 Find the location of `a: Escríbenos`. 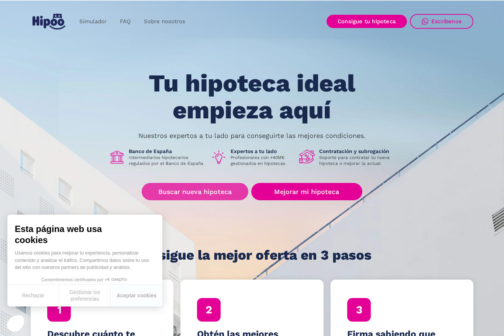

a: Escríbenos is located at coordinates (442, 21).